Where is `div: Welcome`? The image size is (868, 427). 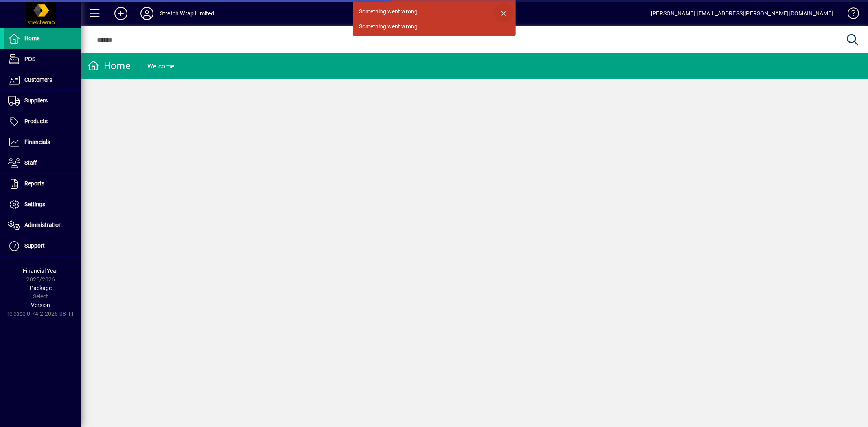
div: Welcome is located at coordinates (161, 66).